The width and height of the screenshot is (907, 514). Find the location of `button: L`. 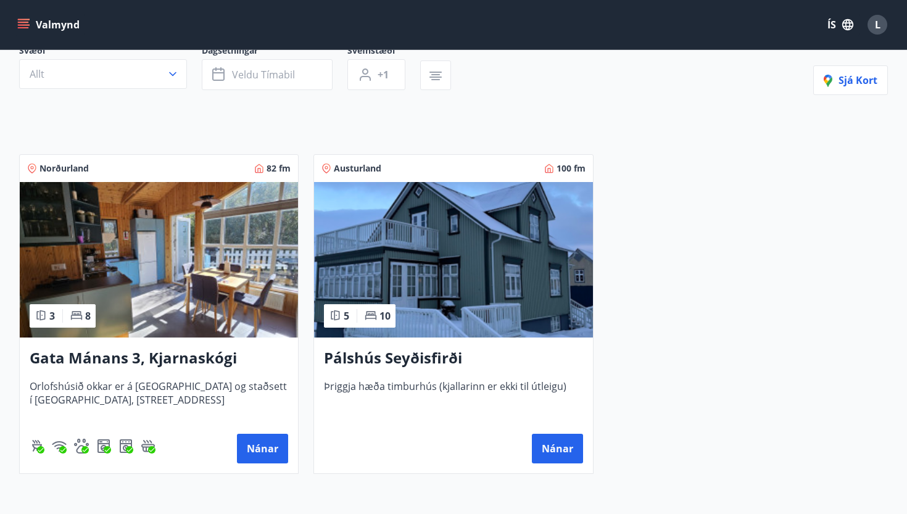

button: L is located at coordinates (878, 25).